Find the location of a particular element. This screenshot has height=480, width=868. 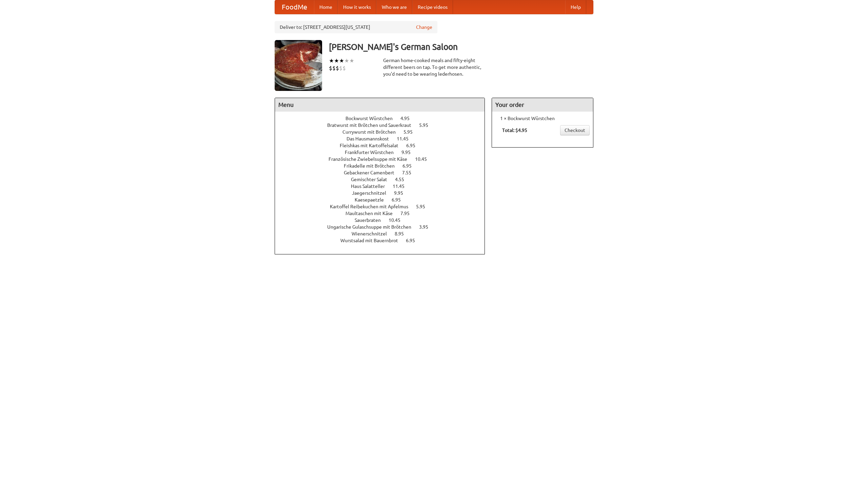

a: FoodMe is located at coordinates (294, 7).